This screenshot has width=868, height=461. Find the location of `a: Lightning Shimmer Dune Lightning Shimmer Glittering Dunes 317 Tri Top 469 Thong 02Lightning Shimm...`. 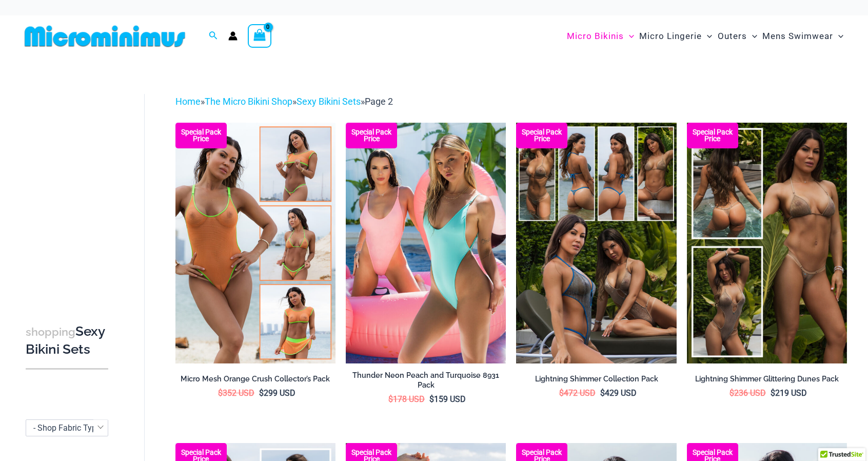

a: Lightning Shimmer Dune Lightning Shimmer Glittering Dunes 317 Tri Top 469 Thong 02Lightning Shimm... is located at coordinates (767, 243).